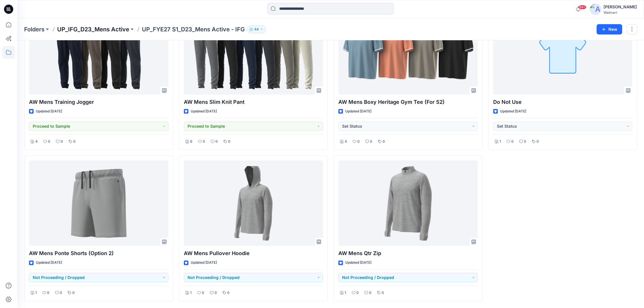 Image resolution: width=644 pixels, height=308 pixels. What do you see at coordinates (408, 52) in the screenshot?
I see `a: AW Mens Boxy Heritage Gym Tee (For S2)` at bounding box center [408, 52].